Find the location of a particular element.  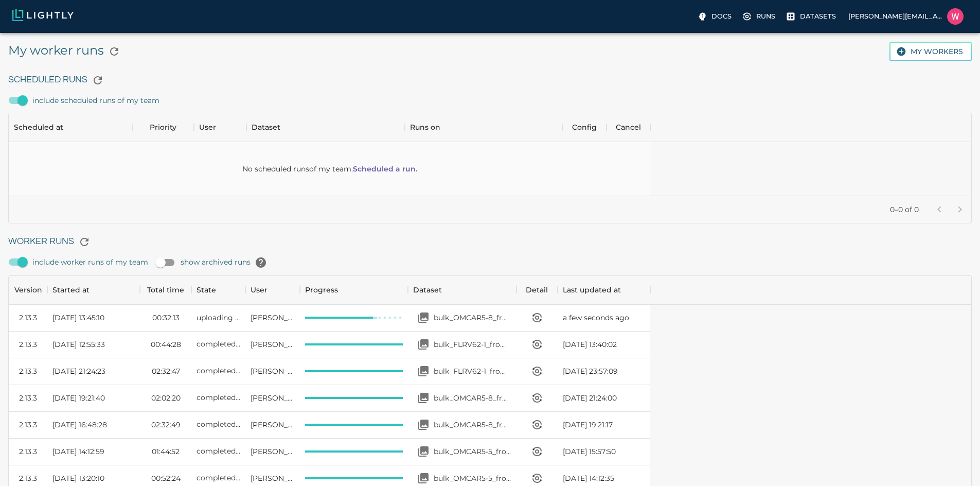

div: Priority is located at coordinates (163, 127).